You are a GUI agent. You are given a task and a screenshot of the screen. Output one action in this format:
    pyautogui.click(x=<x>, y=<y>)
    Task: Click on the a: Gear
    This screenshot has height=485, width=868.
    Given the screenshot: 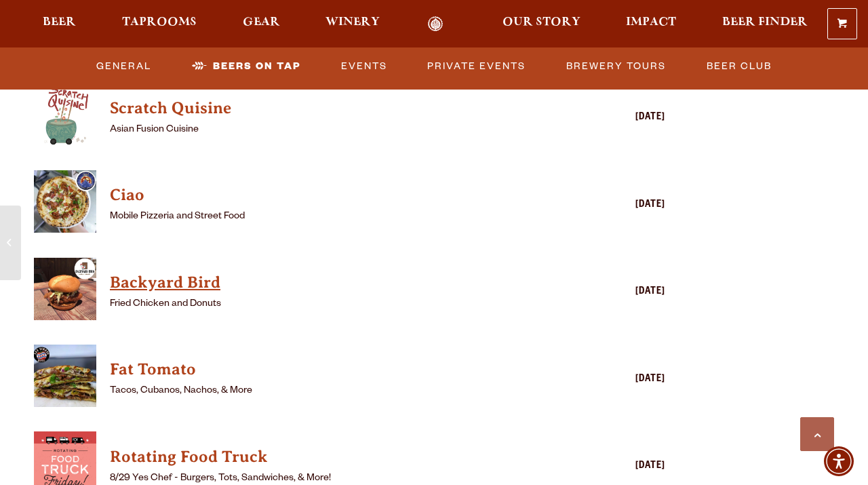 What is the action you would take?
    pyautogui.click(x=261, y=23)
    